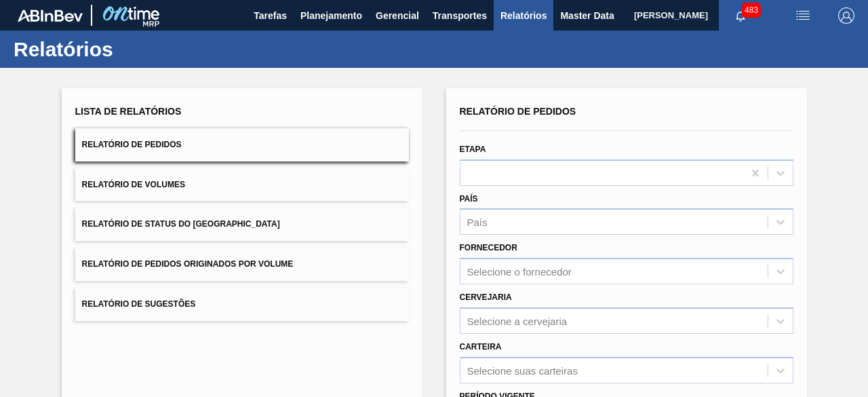 The image size is (868, 397). Describe the element at coordinates (520, 272) in the screenshot. I see `div: Selecione o fornecedor` at that location.